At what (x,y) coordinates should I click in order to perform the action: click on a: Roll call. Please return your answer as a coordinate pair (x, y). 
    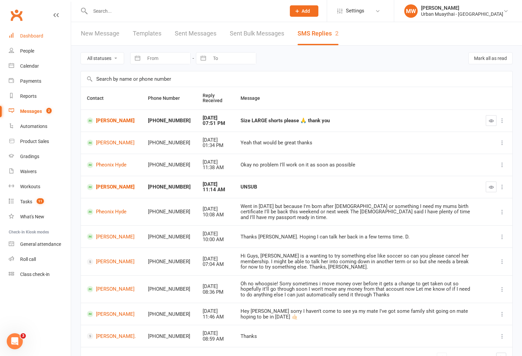
    Looking at the image, I should click on (40, 260).